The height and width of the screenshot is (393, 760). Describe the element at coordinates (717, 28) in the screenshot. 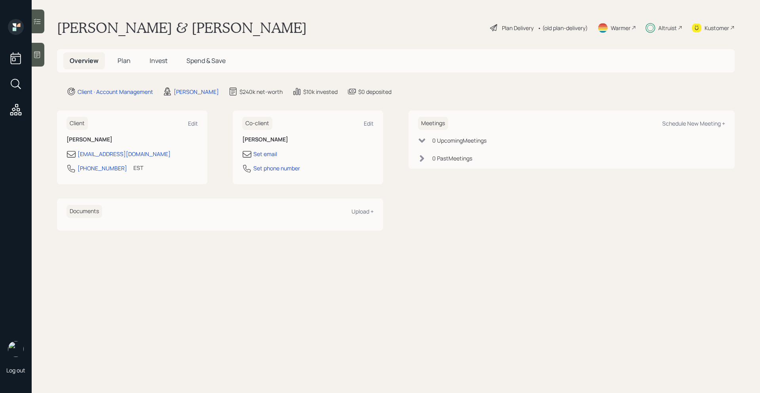

I see `div: Kustomer` at that location.